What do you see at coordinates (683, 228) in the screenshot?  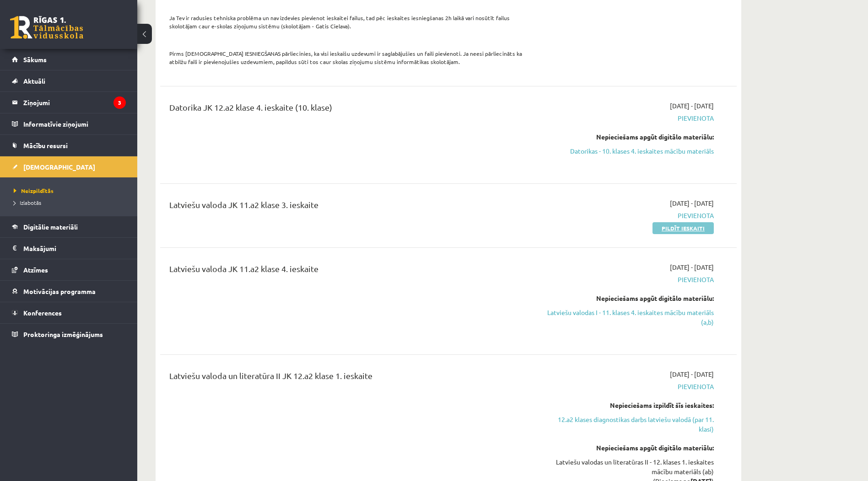 I see `a: Pildīt ieskaiti` at bounding box center [683, 228].